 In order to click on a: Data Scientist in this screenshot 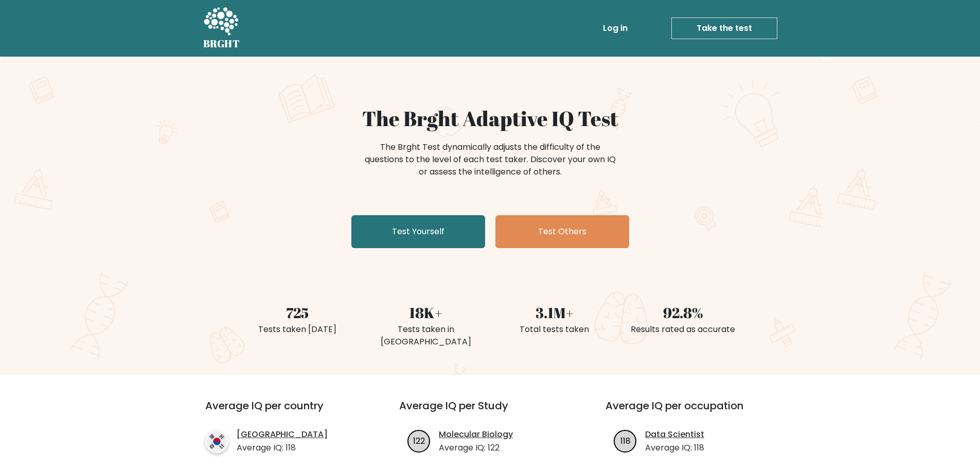, I will do `click(674, 434)`.